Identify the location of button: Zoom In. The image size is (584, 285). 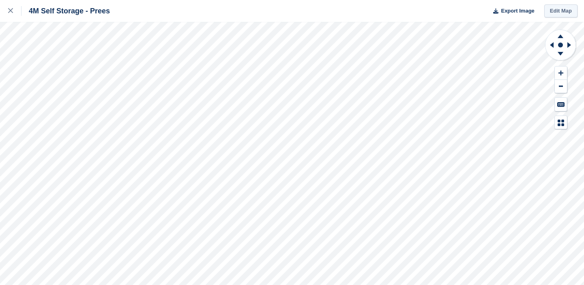
(560, 73).